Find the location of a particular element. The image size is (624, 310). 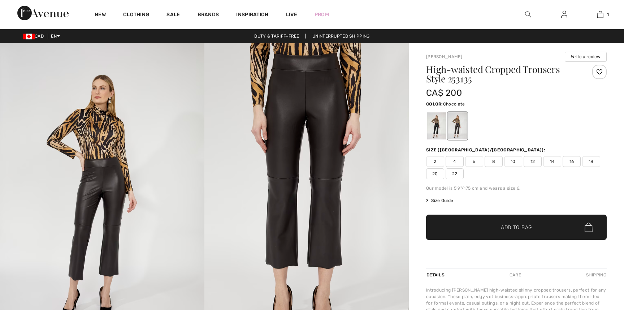

a: Live is located at coordinates (291, 14).